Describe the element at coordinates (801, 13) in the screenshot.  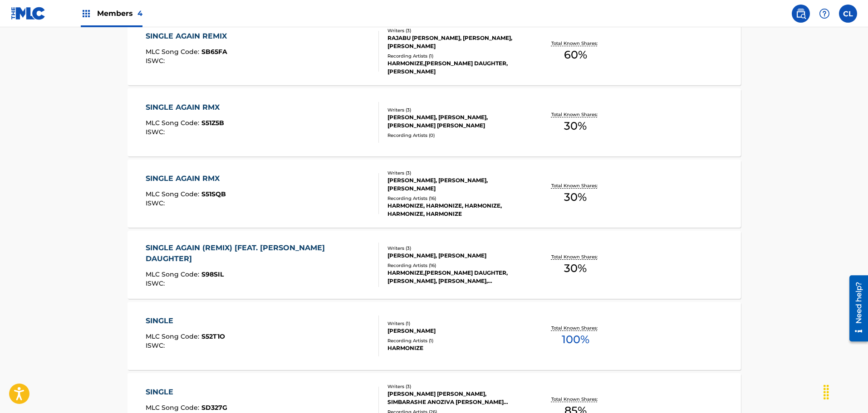
I see `a: Public Search` at that location.